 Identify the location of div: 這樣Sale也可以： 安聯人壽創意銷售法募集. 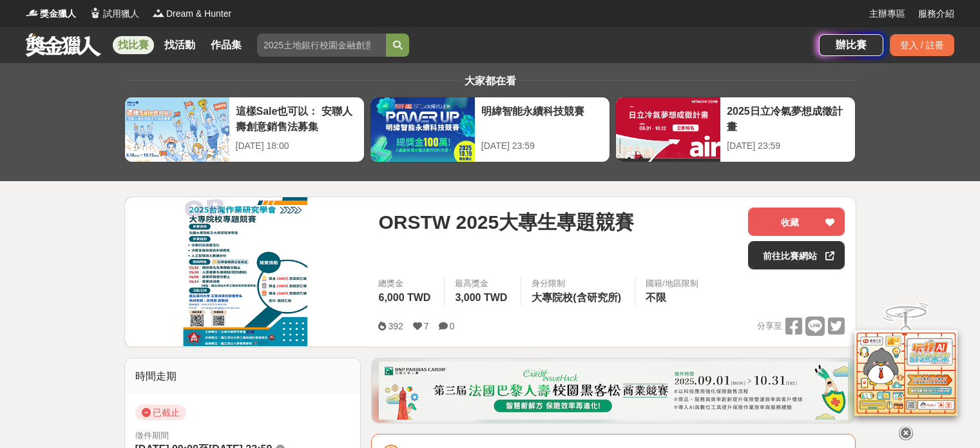
(296, 118).